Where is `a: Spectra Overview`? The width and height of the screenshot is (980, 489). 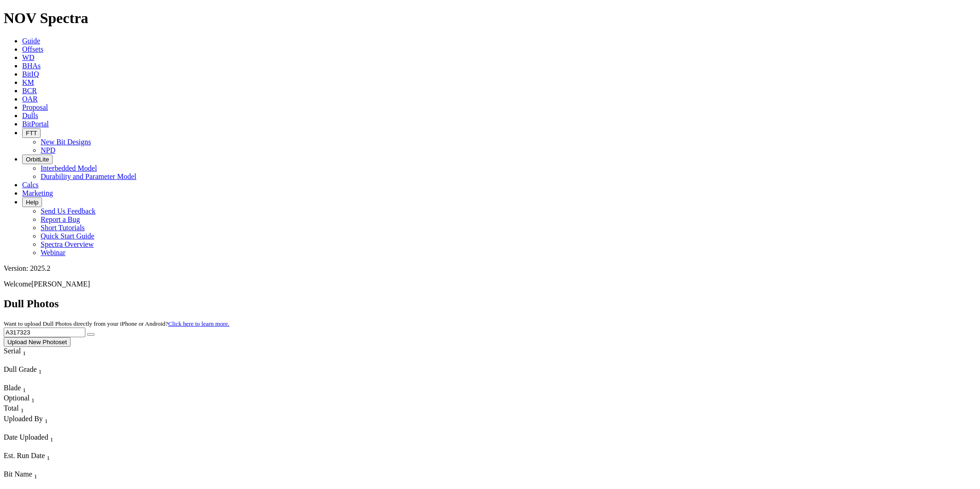 a: Spectra Overview is located at coordinates (66, 244).